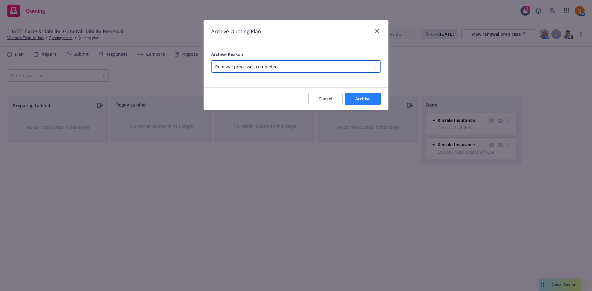  What do you see at coordinates (236, 31) in the screenshot?
I see `h1: Archive Quoting Plan` at bounding box center [236, 31].